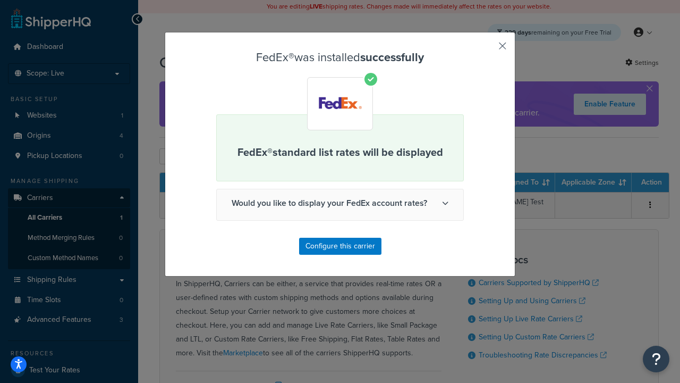 This screenshot has height=383, width=680. Describe the element at coordinates (340, 246) in the screenshot. I see `button: Configure this carrier` at that location.